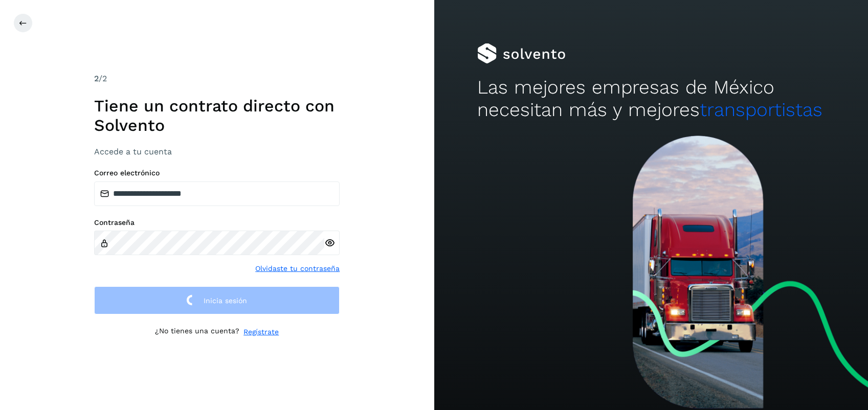 This screenshot has width=868, height=410. Describe the element at coordinates (761, 109) in the screenshot. I see `span: transportistas` at that location.